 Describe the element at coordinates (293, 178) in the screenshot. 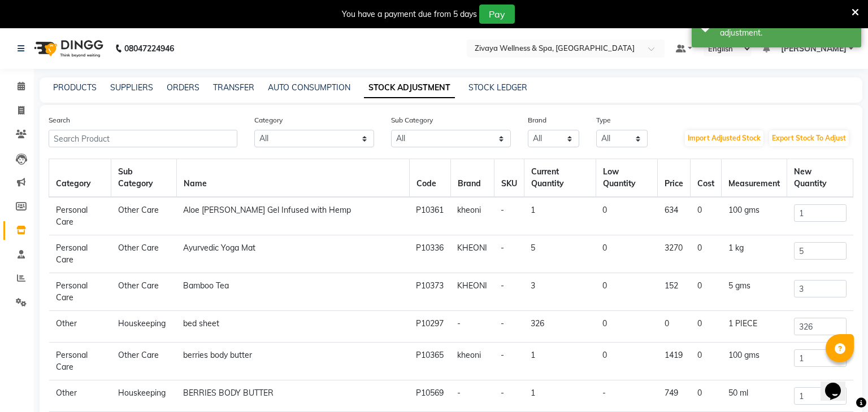

I see `th: Name` at that location.